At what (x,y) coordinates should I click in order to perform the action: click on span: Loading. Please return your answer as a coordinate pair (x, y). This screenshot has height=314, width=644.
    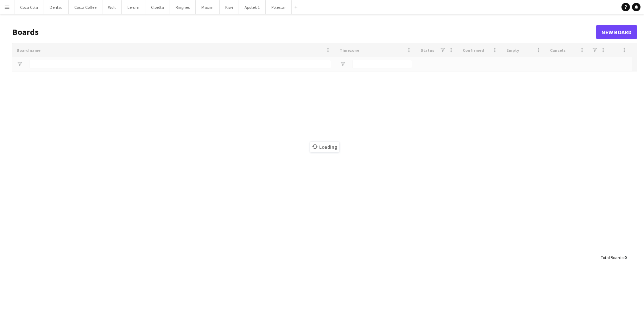
    Looking at the image, I should click on (325, 147).